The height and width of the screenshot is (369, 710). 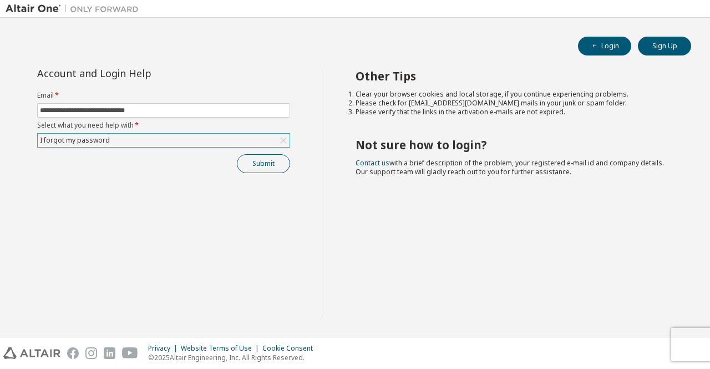 What do you see at coordinates (234, 357) in the screenshot?
I see `p: © 2025 Altair Engineering, Inc. All Rights Reserved.` at bounding box center [234, 357].